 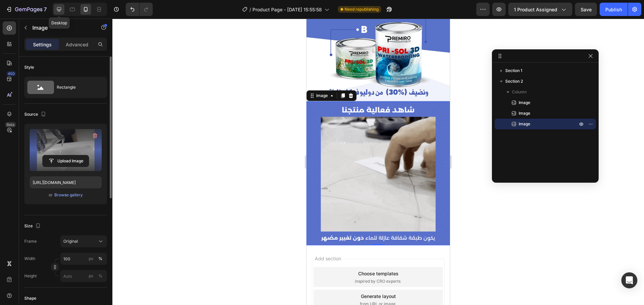 I want to click on div: Browse gallery, so click(x=69, y=195).